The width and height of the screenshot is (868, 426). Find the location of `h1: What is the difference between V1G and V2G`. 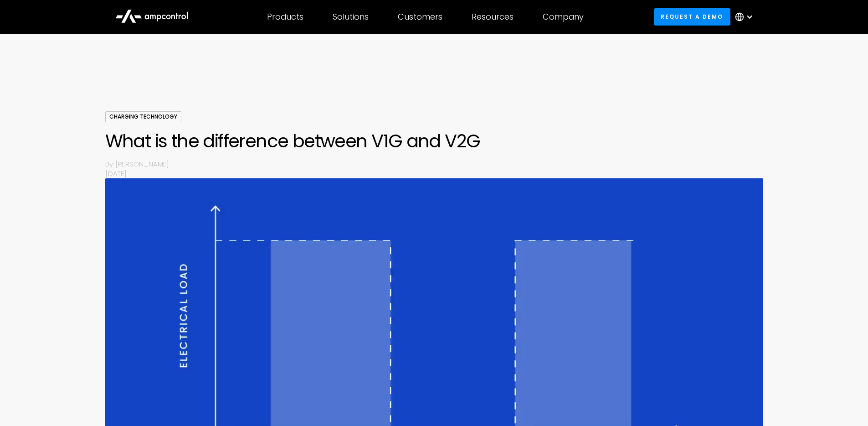

h1: What is the difference between V1G and V2G is located at coordinates (434, 141).